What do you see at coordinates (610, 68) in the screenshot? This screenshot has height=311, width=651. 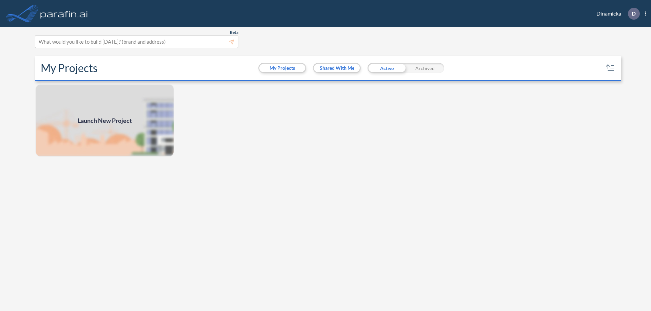 I see `button: sort` at bounding box center [610, 68].